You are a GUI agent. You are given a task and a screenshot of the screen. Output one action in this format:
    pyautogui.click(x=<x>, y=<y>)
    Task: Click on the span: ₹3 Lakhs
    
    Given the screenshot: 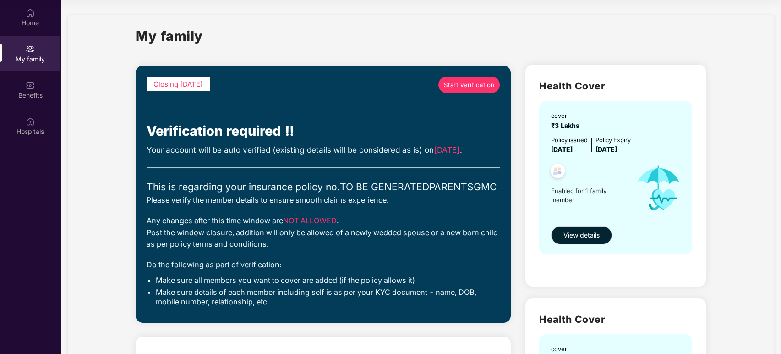 What is the action you would take?
    pyautogui.click(x=567, y=125)
    